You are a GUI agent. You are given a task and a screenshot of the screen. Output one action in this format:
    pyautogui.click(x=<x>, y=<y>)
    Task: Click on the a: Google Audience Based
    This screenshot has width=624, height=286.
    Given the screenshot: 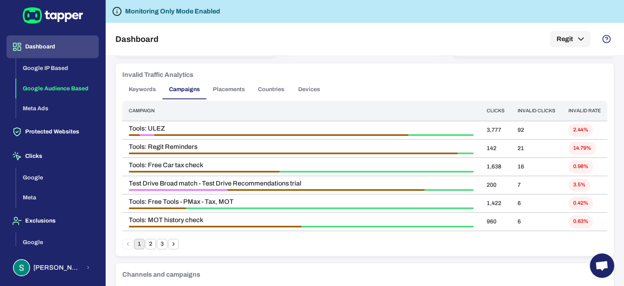 What is the action you would take?
    pyautogui.click(x=57, y=87)
    